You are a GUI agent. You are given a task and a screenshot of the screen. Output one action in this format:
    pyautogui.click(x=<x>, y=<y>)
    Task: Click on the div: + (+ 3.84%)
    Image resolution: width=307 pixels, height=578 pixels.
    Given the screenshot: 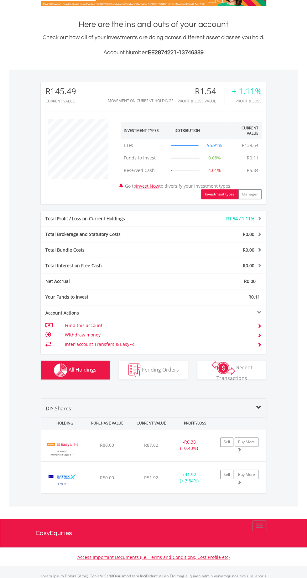 What is the action you would take?
    pyautogui.click(x=189, y=478)
    